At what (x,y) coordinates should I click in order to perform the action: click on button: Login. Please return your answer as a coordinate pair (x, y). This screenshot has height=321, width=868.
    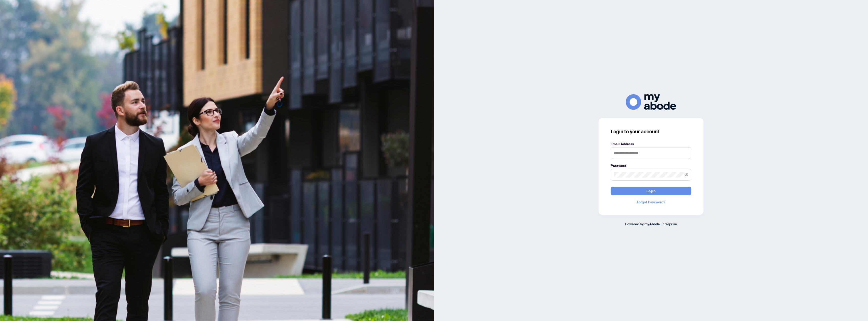
    Looking at the image, I should click on (652, 191).